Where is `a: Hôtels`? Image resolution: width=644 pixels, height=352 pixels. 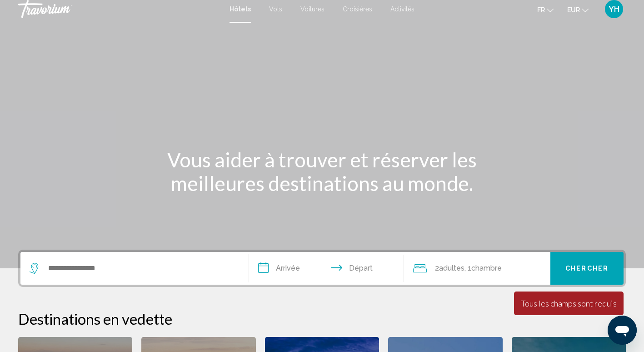 a: Hôtels is located at coordinates (240, 9).